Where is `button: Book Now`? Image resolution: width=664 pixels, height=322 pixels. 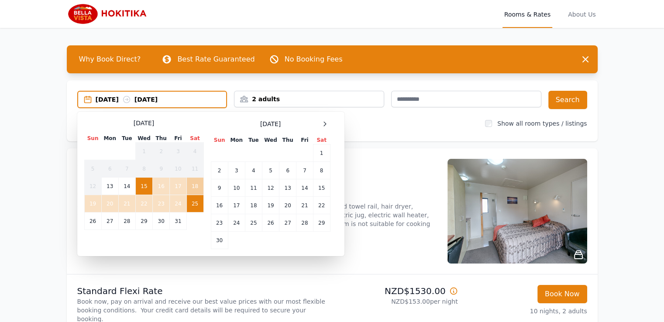 button: Book Now is located at coordinates (562, 294).